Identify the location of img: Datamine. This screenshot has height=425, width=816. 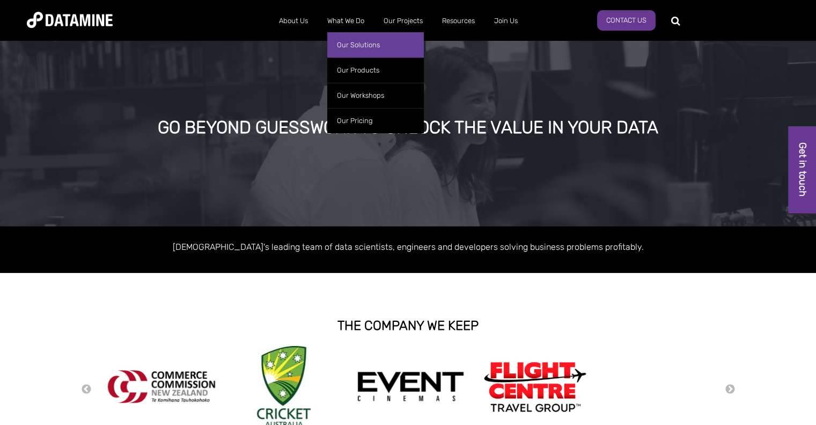
(70, 20).